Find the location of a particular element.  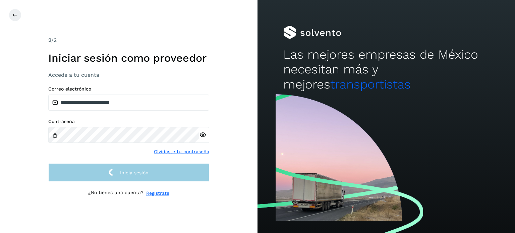

h3: Accede a tu cuenta is located at coordinates (129, 75).